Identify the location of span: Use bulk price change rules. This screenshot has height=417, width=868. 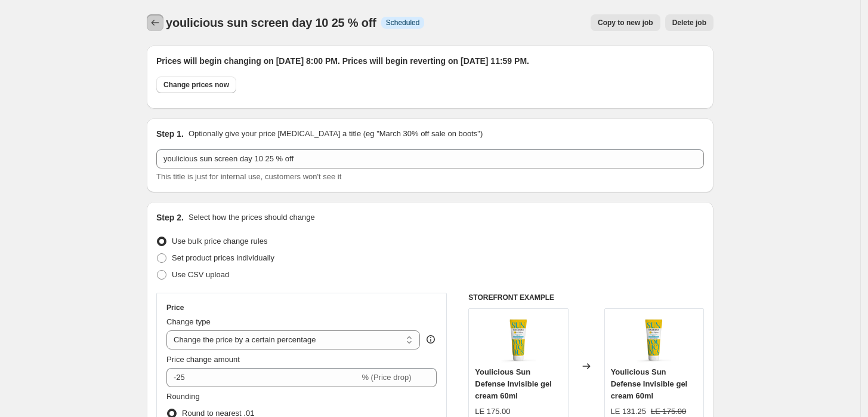
(220, 241).